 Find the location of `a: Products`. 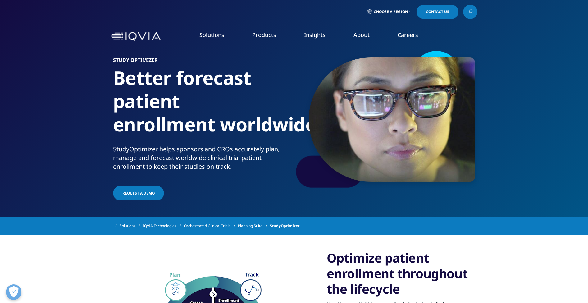

a: Products is located at coordinates (264, 35).